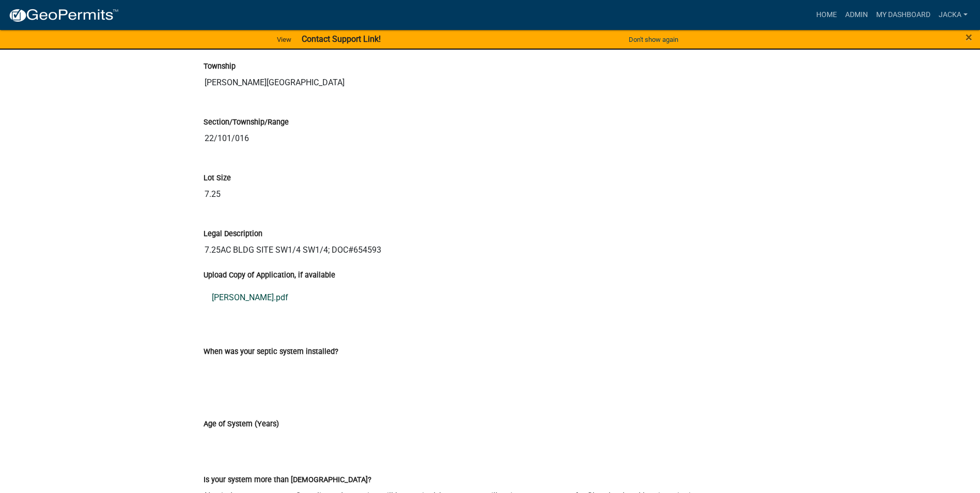  I want to click on a: Home, so click(826, 15).